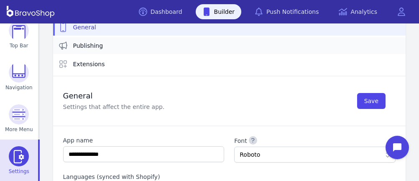 The width and height of the screenshot is (419, 181). Describe the element at coordinates (219, 12) in the screenshot. I see `a: Builder` at that location.